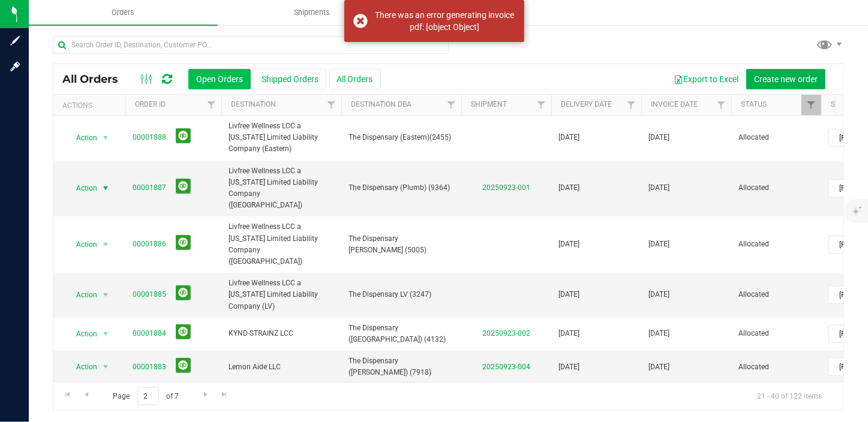 This screenshot has width=868, height=422. I want to click on button: Shipped Orders, so click(290, 79).